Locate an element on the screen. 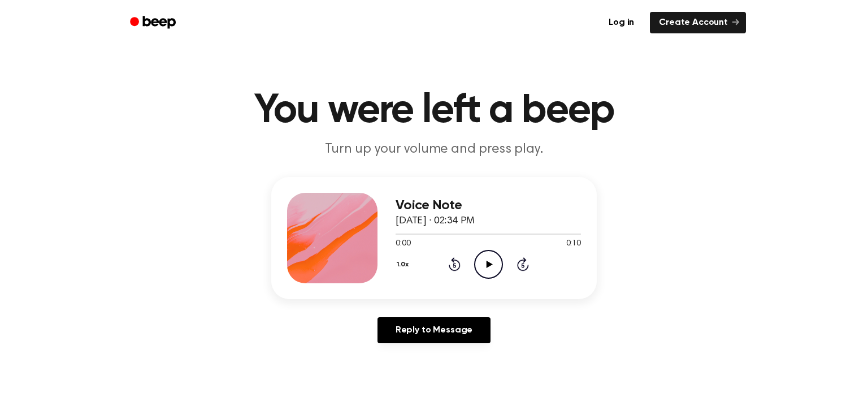  a: Beep is located at coordinates (154, 23).